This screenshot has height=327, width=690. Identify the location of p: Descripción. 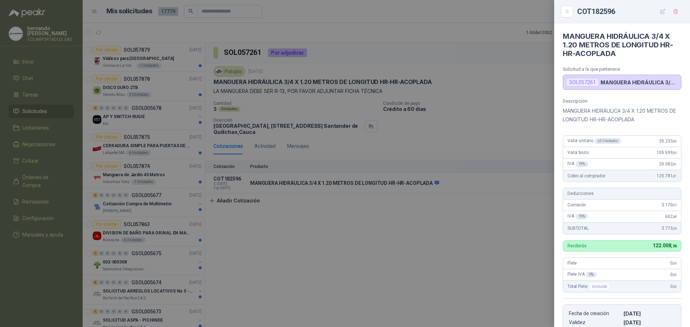
(622, 101).